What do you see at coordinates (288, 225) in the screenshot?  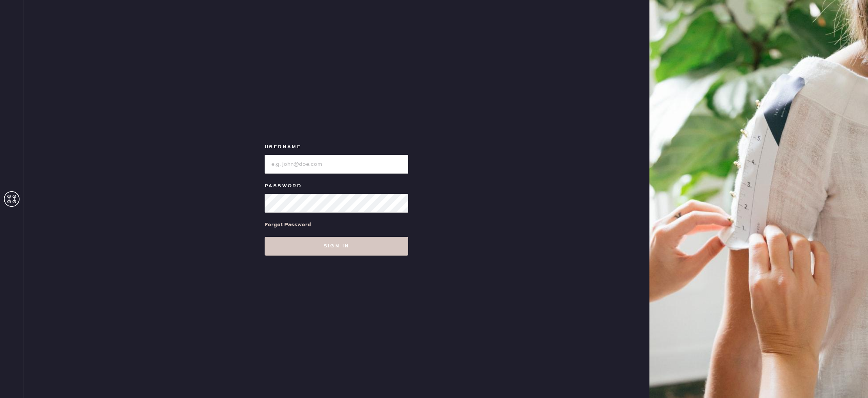 I see `a: Forgot Password` at bounding box center [288, 225].